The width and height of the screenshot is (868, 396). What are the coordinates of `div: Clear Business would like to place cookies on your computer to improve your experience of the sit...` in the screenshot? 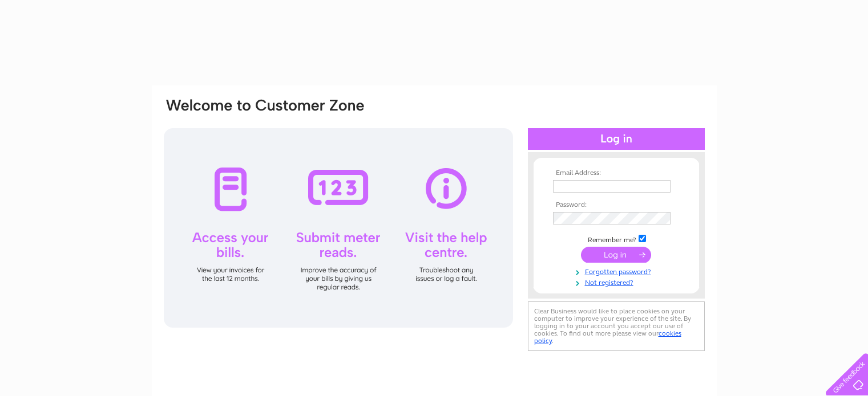 It's located at (616, 326).